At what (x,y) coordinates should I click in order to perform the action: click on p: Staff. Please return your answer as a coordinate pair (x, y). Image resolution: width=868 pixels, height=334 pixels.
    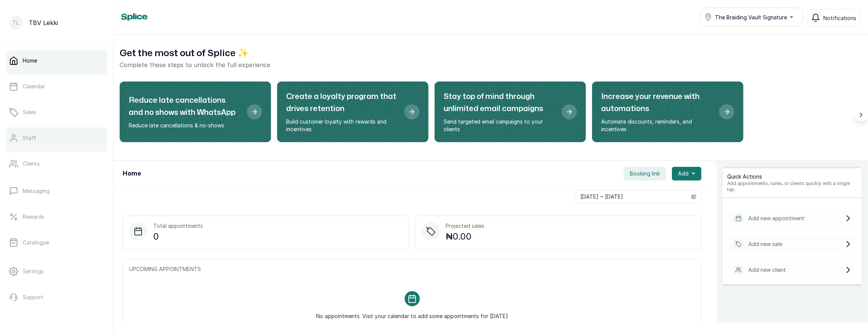
    Looking at the image, I should click on (29, 138).